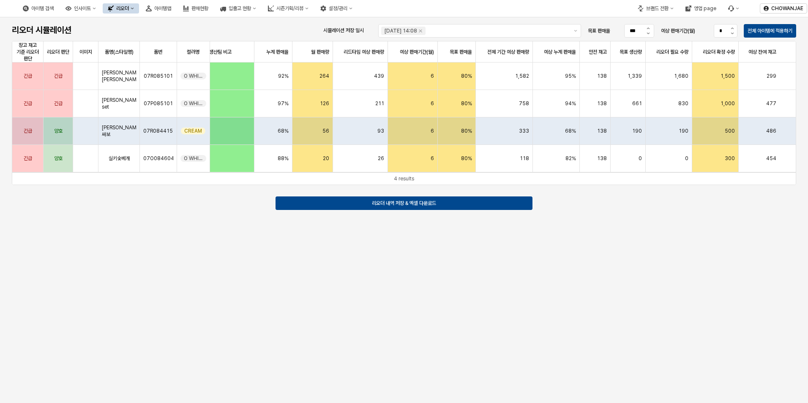  Describe the element at coordinates (404, 203) in the screenshot. I see `p: 리오더 내역 저장 & 엑셀 다운로드` at that location.